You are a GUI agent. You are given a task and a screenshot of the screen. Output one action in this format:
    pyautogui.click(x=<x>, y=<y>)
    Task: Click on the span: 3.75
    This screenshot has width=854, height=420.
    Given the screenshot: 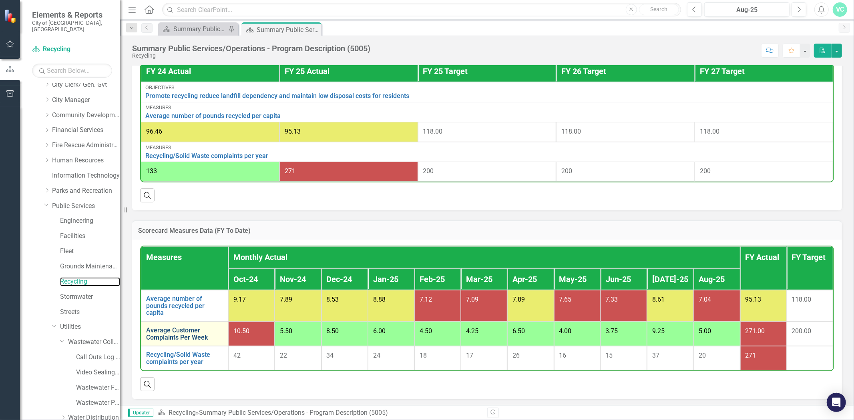 What is the action you would take?
    pyautogui.click(x=612, y=331)
    